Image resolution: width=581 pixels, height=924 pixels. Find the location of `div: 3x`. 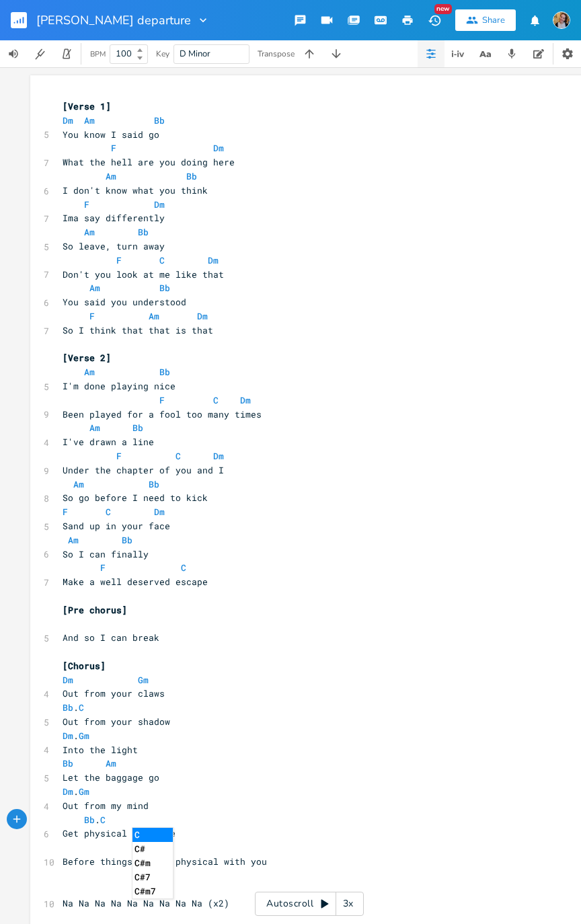

div: 3x is located at coordinates (348, 904).